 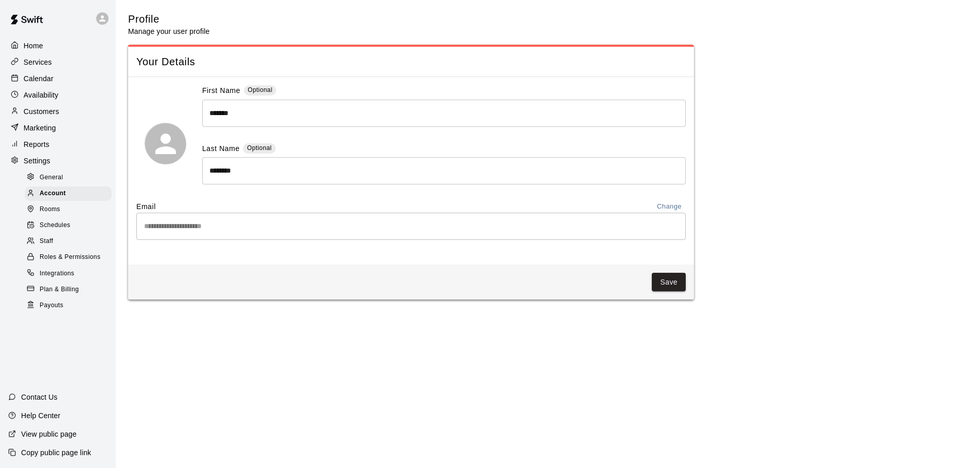 What do you see at coordinates (68, 193) in the screenshot?
I see `div: Account` at bounding box center [68, 193].